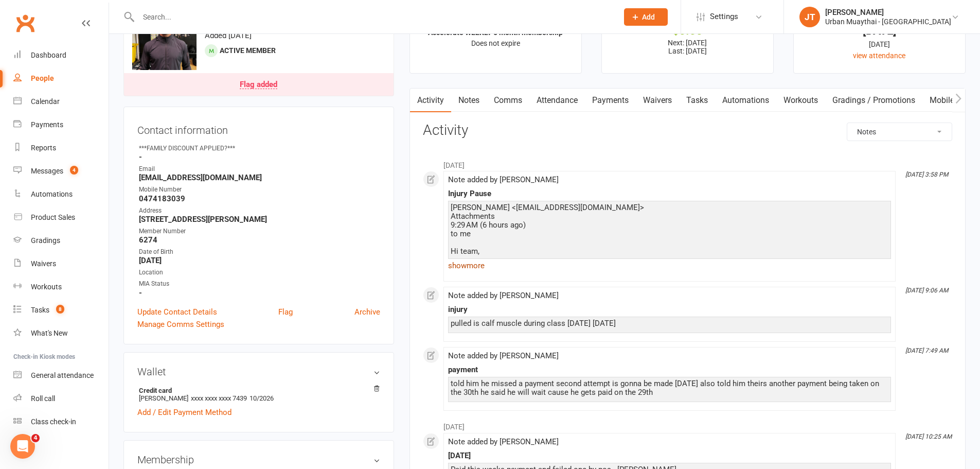 The height and width of the screenshot is (469, 980). Describe the element at coordinates (373, 17) in the screenshot. I see `input: Search...` at that location.